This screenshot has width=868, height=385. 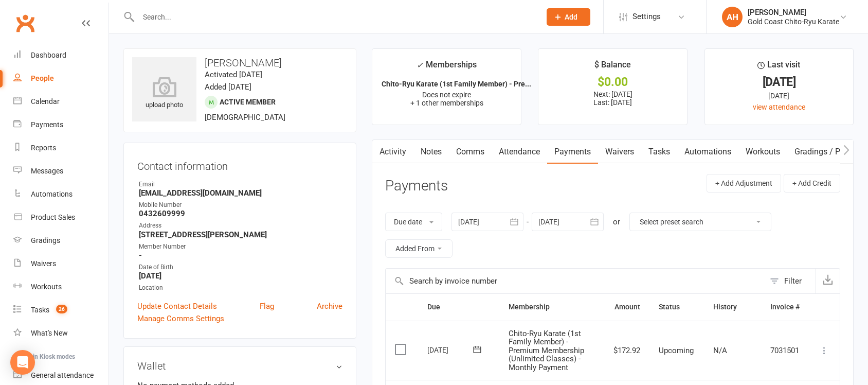 What do you see at coordinates (61, 171) in the screenshot?
I see `a: Messages` at bounding box center [61, 171].